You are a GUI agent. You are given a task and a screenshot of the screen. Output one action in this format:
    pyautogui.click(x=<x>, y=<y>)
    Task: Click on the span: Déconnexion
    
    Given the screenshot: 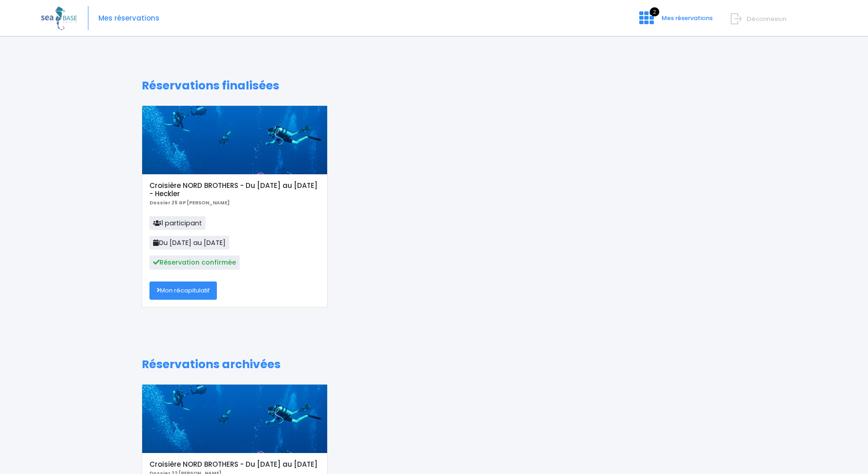 What is the action you would take?
    pyautogui.click(x=767, y=19)
    